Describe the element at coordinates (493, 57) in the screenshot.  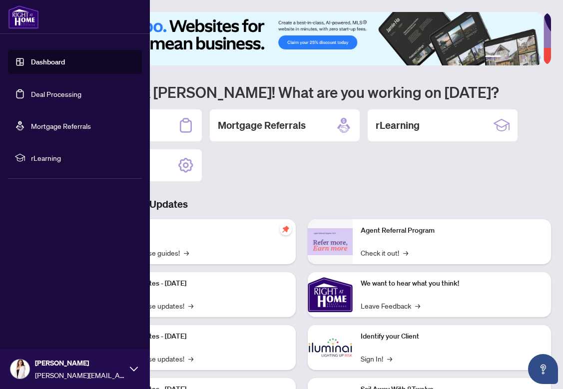
I see `button: 1` at that location.